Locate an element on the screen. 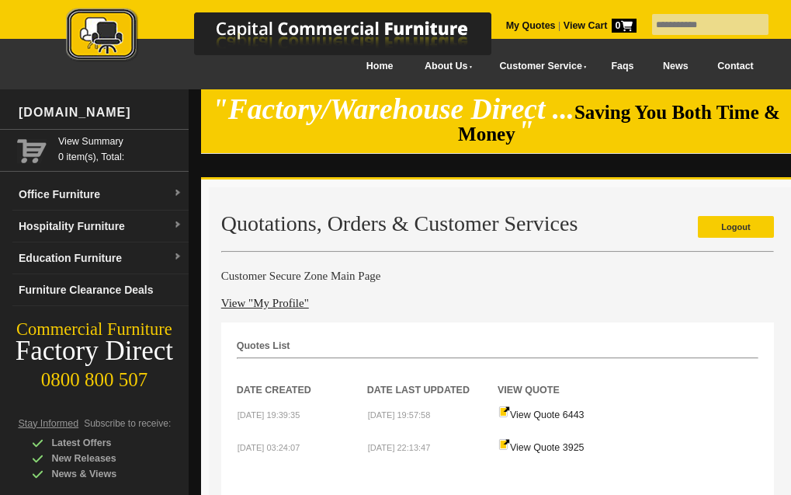 This screenshot has height=495, width=791. strong: View Cart is located at coordinates (600, 26).